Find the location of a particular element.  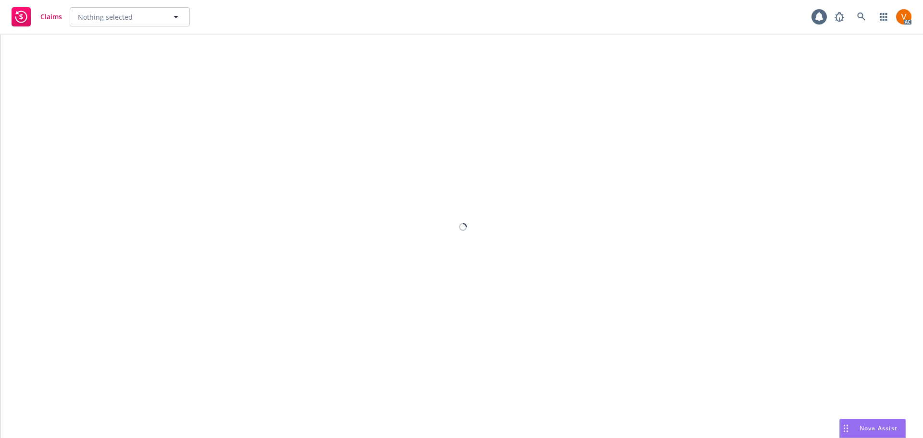

img: photo is located at coordinates (904, 17).